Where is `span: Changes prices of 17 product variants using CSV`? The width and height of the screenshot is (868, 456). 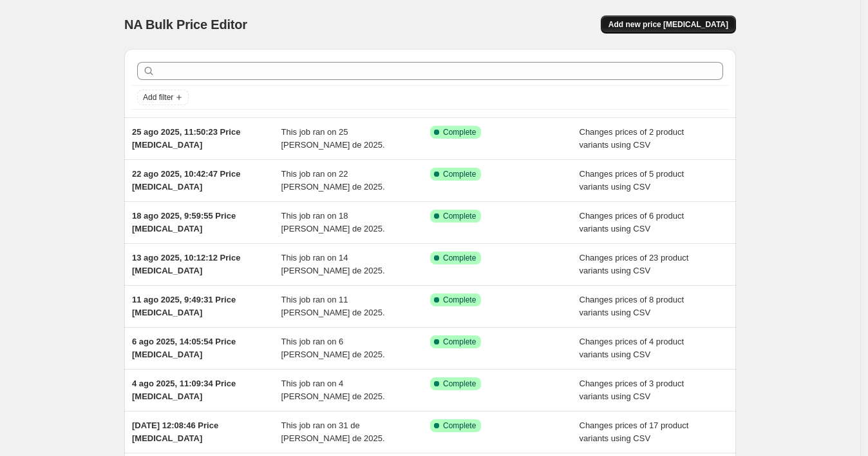
span: Changes prices of 17 product variants using CSV is located at coordinates (635, 431).